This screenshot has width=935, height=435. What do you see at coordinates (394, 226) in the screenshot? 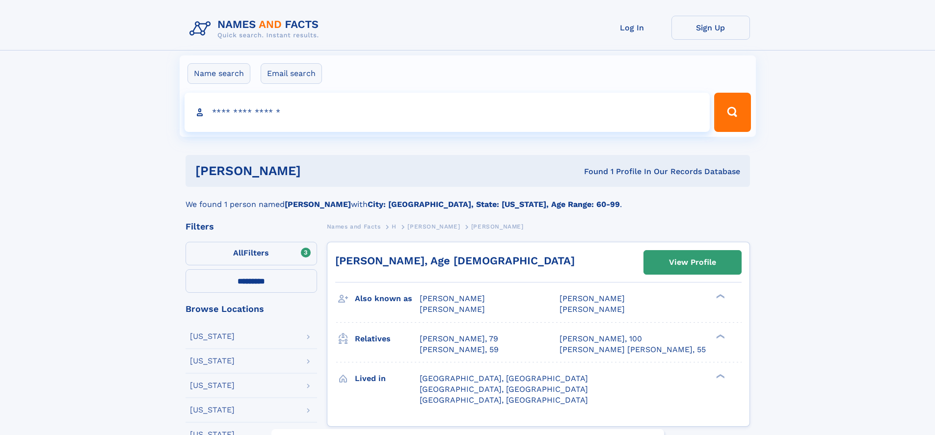
I see `a: H` at bounding box center [394, 226].